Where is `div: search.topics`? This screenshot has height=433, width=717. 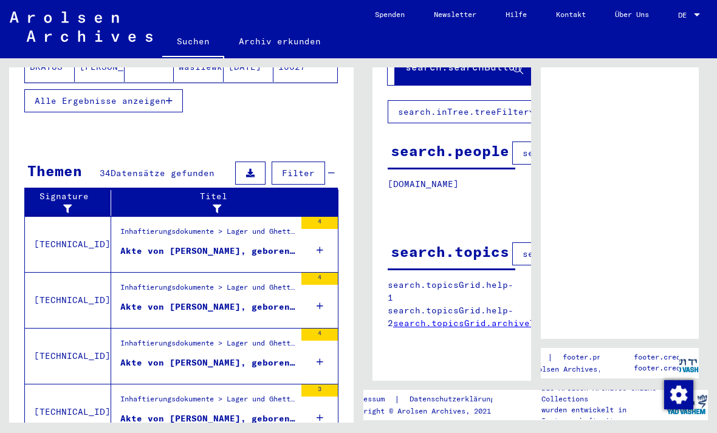 div: search.topics is located at coordinates (450, 252).